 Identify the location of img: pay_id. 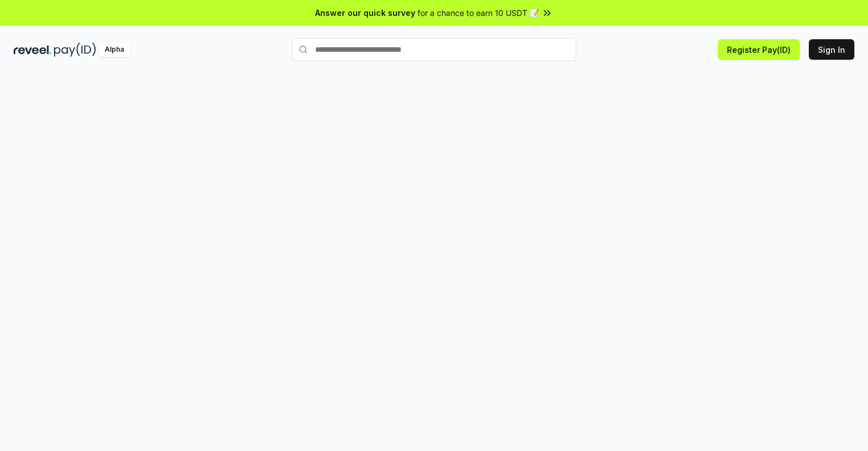
(75, 50).